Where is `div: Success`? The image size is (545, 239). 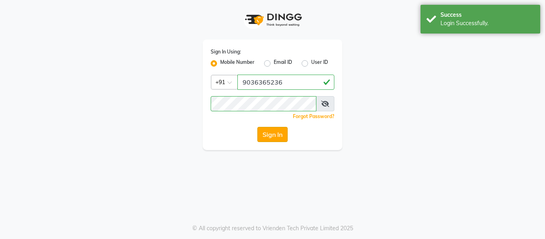
div: Success is located at coordinates (487, 15).